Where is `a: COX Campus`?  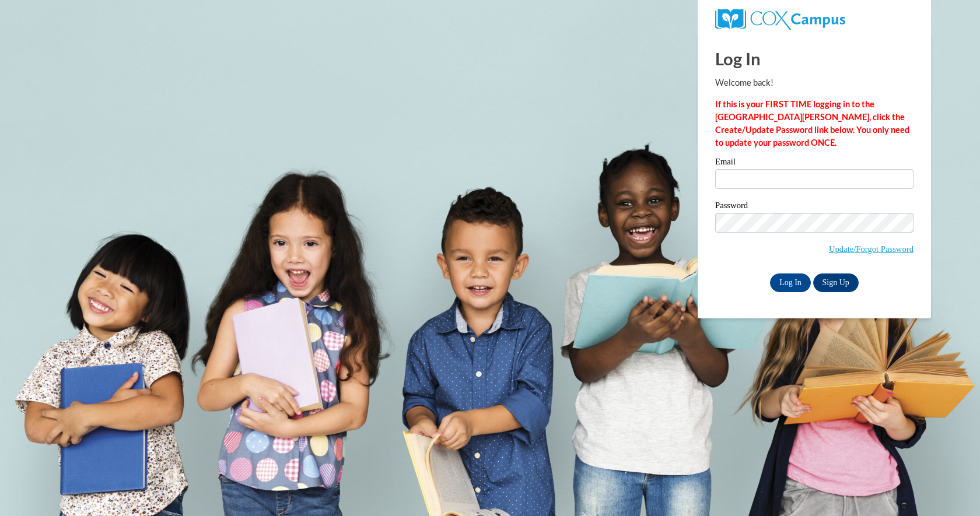 a: COX Campus is located at coordinates (779, 18).